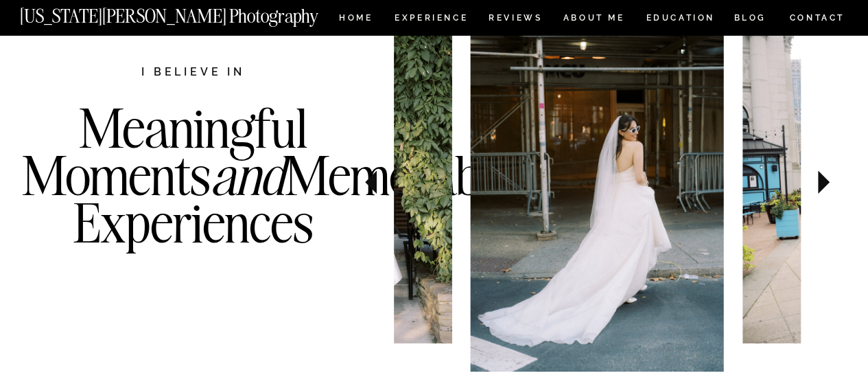 The width and height of the screenshot is (868, 384). Describe the element at coordinates (680, 19) in the screenshot. I see `a: EDUCATION` at that location.